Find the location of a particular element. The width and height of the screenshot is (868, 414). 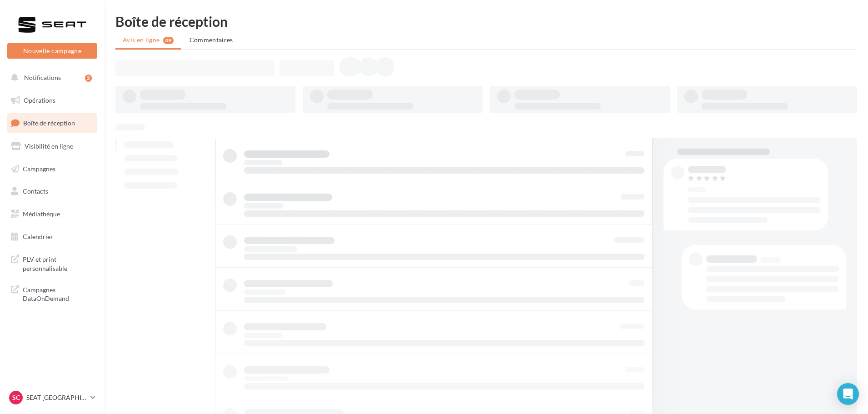

a: Opérations is located at coordinates (52, 100).